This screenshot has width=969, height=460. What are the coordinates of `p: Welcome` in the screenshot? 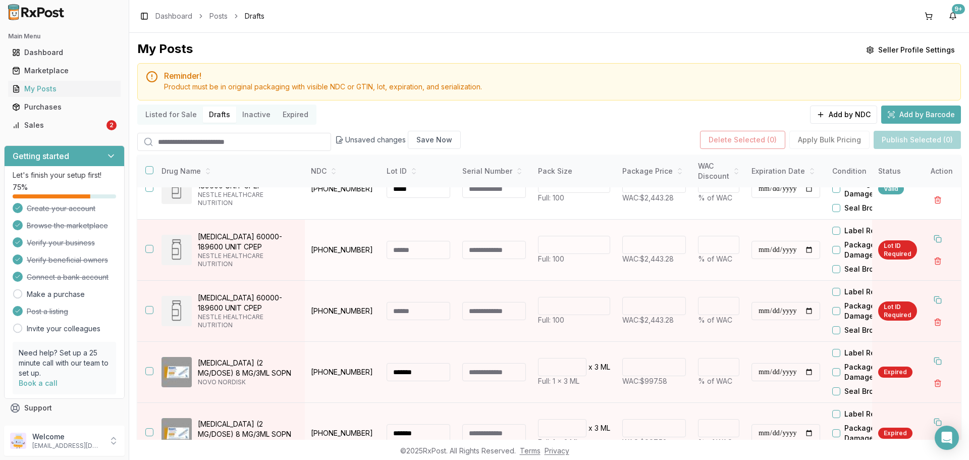 It's located at (67, 437).